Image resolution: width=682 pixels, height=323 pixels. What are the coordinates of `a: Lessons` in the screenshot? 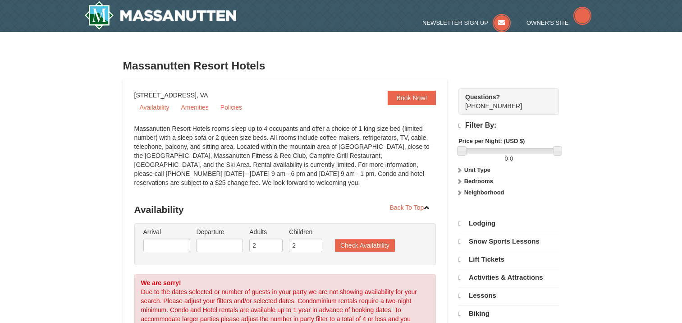 It's located at (508, 295).